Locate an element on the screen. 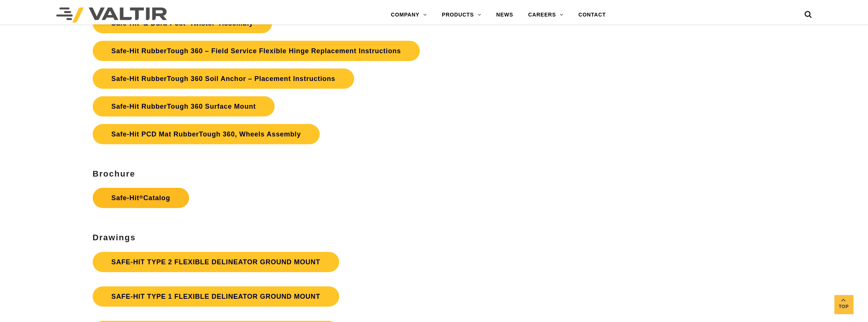 The width and height of the screenshot is (868, 322). a: Safe-Hit RubberTough 360 Surface Mount is located at coordinates (183, 107).